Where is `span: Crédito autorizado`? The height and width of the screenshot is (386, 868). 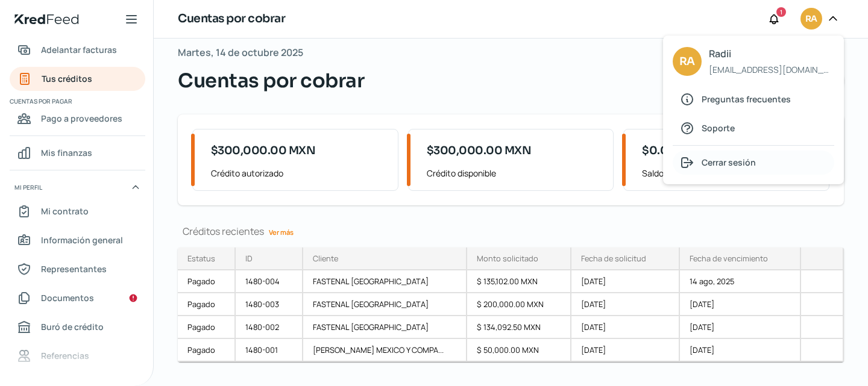
span: Crédito autorizado is located at coordinates (300, 173).